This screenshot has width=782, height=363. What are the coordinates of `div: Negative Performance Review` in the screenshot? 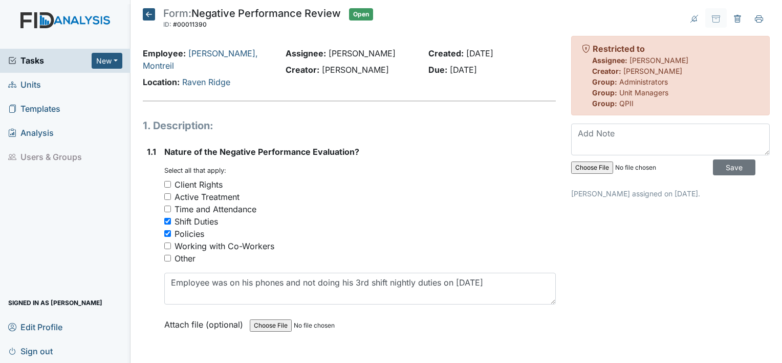 It's located at (252, 19).